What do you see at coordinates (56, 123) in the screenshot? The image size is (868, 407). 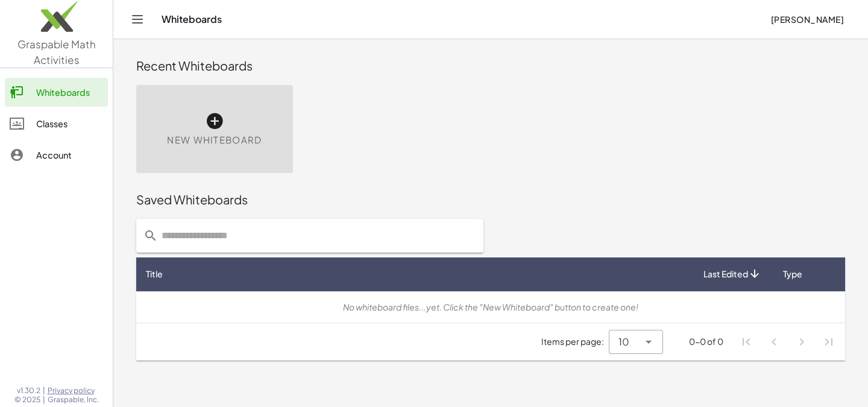 I see `a: Classes` at bounding box center [56, 123].